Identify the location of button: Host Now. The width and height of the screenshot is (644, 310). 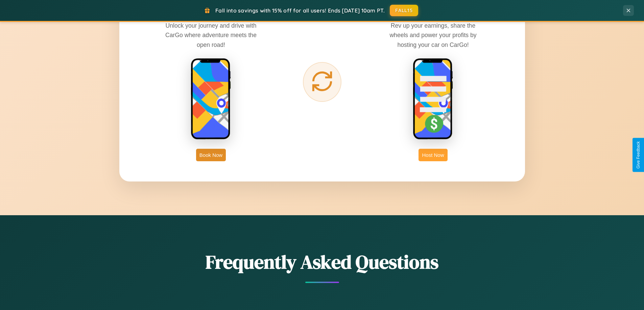
(433, 155).